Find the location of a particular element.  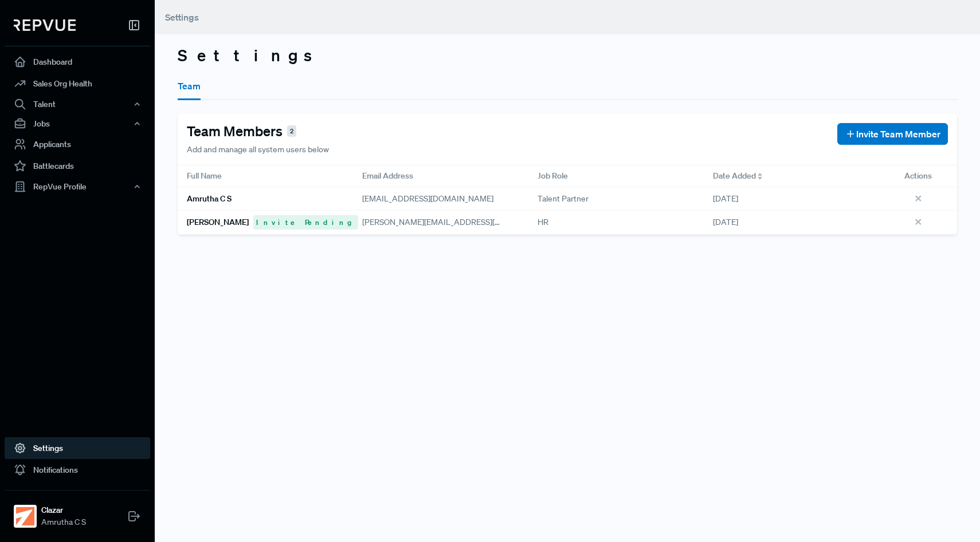

span: Full Name is located at coordinates (204, 176).